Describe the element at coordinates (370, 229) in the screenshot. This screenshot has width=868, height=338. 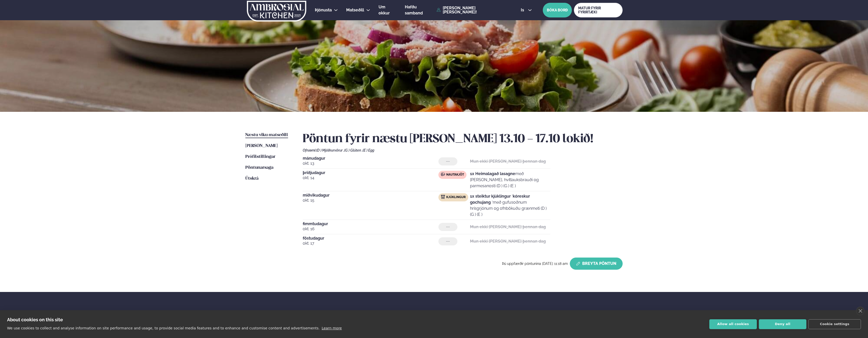
I see `span: okt. 16` at that location.